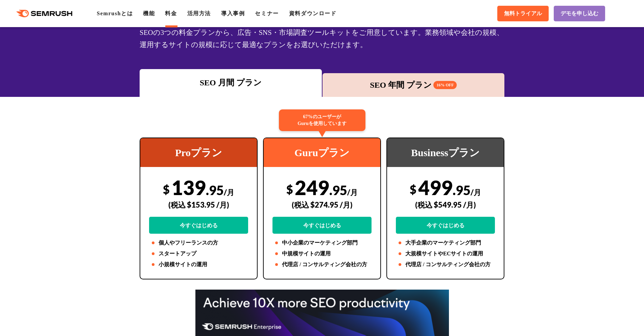 The image size is (644, 336). I want to click on div: Businessプラン, so click(446, 152).